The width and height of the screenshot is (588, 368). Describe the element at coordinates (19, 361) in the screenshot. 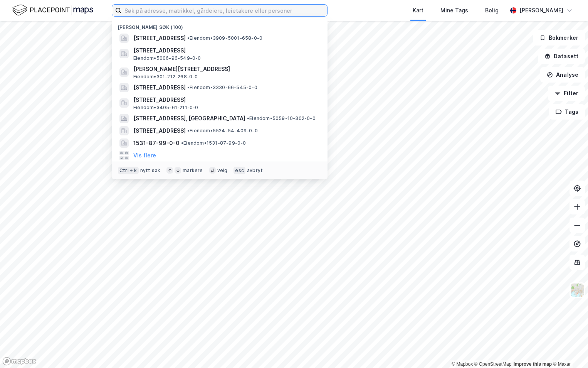

I see `a: Mapbox homepage` at that location.